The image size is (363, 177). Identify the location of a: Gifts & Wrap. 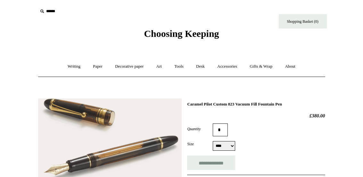
(261, 66).